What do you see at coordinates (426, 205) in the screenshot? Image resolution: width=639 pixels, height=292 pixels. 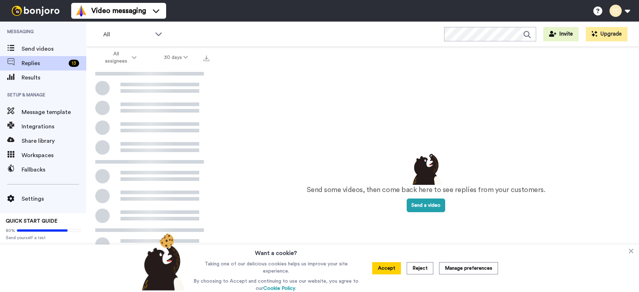 I see `a: Send a video` at bounding box center [426, 205].